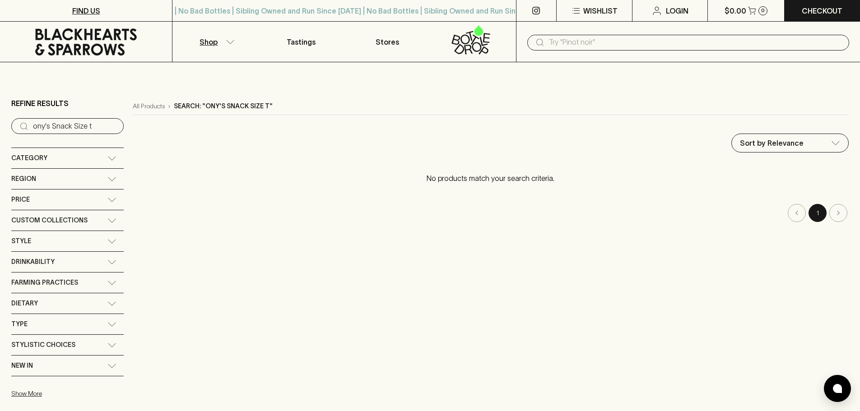 This screenshot has height=411, width=860. I want to click on p: Tastings, so click(301, 42).